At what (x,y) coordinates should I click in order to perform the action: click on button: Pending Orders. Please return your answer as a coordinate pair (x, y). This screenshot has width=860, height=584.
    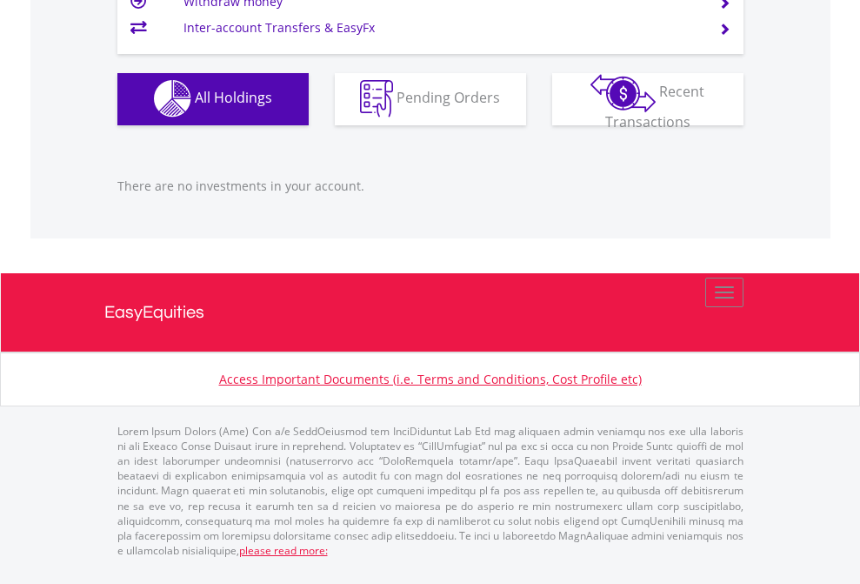
    Looking at the image, I should click on (431, 99).